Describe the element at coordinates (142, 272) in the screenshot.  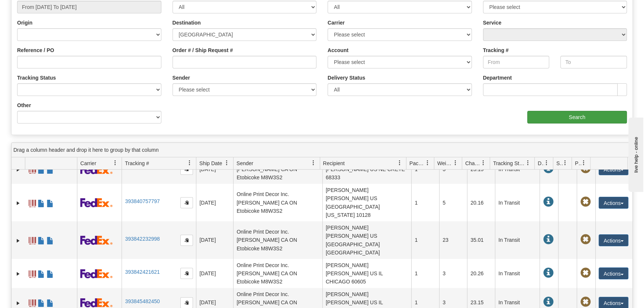
I see `a: 393842421621` at that location.